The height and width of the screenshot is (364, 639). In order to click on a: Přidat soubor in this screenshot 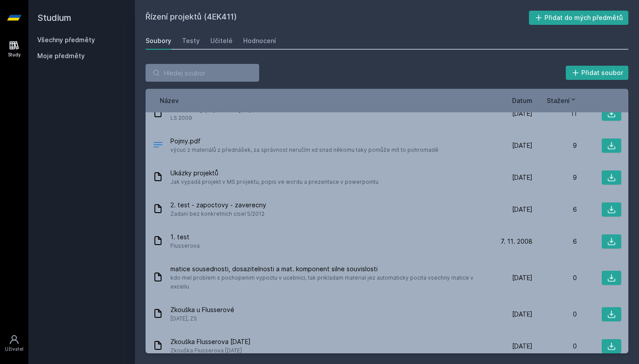, I will do `click(598, 73)`.